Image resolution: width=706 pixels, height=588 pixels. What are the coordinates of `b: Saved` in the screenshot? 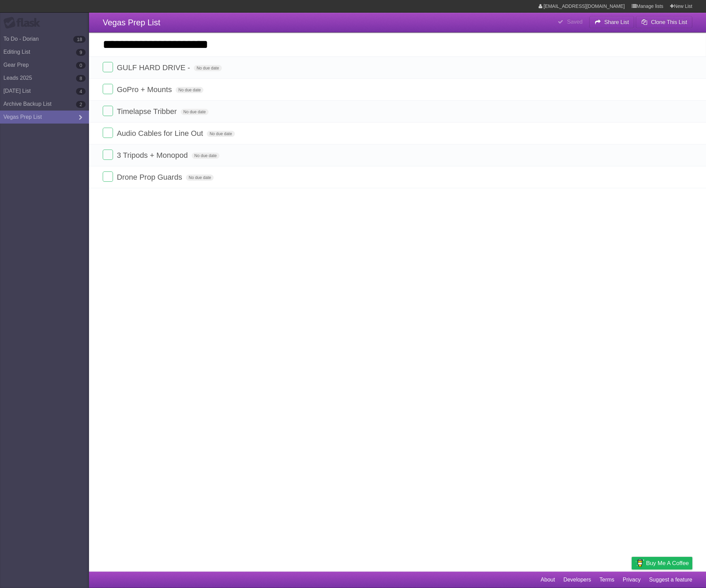 It's located at (575, 22).